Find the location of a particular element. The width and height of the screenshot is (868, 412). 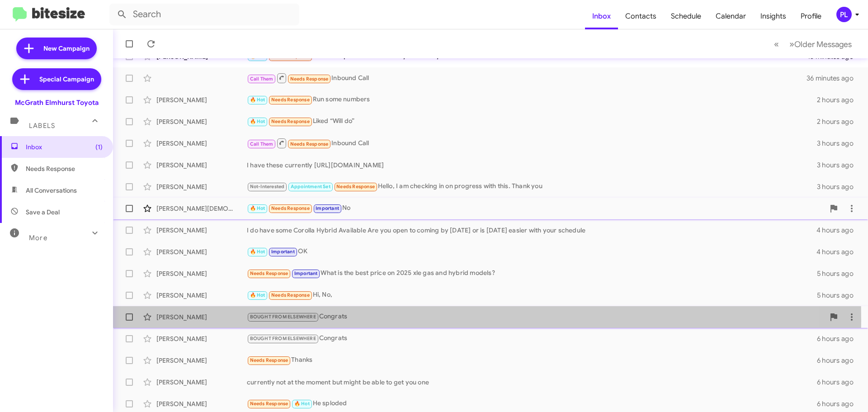

span: Labels is located at coordinates (42, 126).